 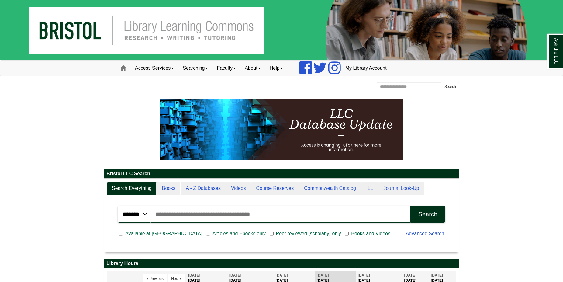 I want to click on span: Articles and Ebooks only, so click(x=239, y=233).